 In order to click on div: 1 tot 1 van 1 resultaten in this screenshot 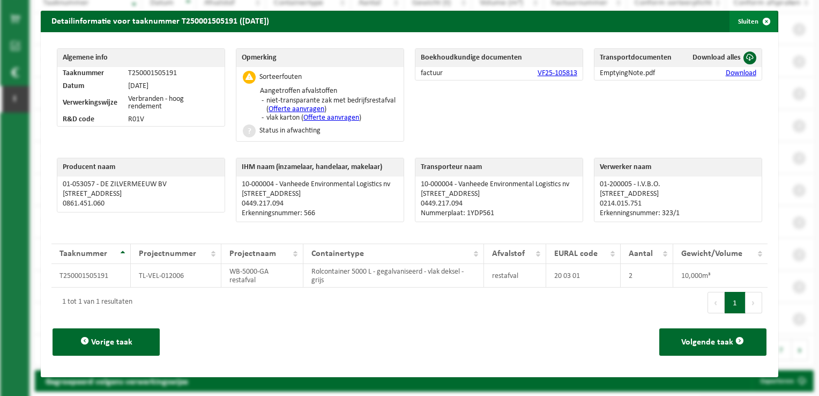, I will do `click(94, 302)`.